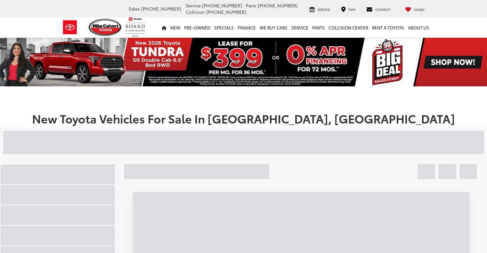 The height and width of the screenshot is (253, 487). I want to click on span: Saved, so click(419, 9).